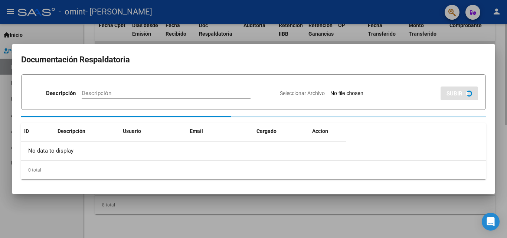 This screenshot has height=238, width=507. Describe the element at coordinates (196, 131) in the screenshot. I see `span: Email` at that location.